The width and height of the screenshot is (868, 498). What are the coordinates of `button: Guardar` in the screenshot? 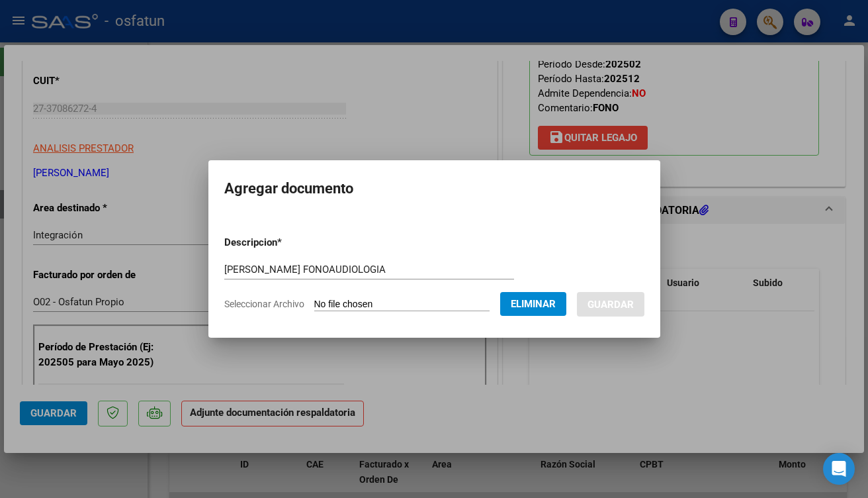 It's located at (611, 304).